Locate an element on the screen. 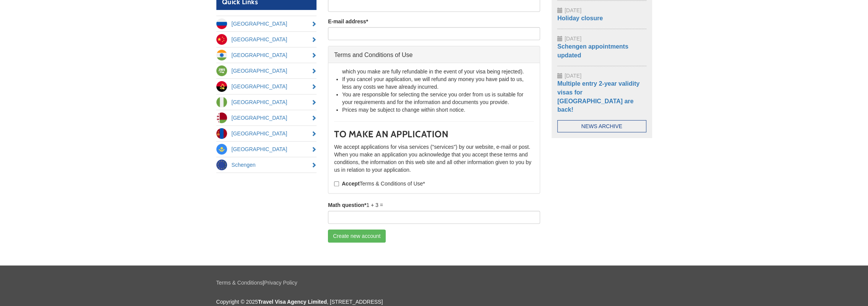 The height and width of the screenshot is (306, 868). a: Terms & Conditions is located at coordinates (239, 283).